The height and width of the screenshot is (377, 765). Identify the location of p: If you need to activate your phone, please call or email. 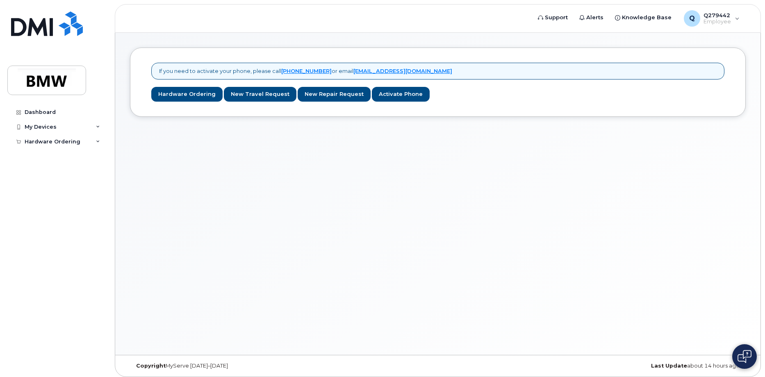
(305, 71).